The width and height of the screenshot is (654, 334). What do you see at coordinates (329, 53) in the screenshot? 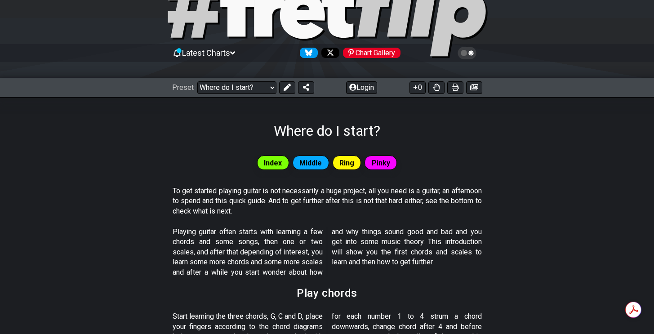
I see `a: Follow #fretflip at X` at bounding box center [329, 53].